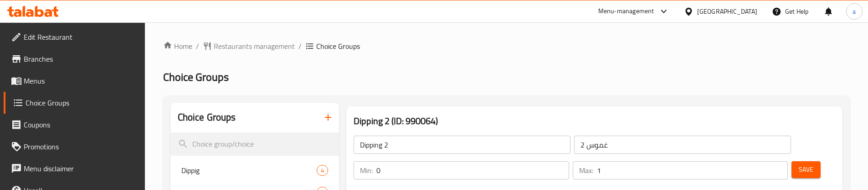 The height and width of the screenshot is (190, 868). Describe the element at coordinates (81, 59) in the screenshot. I see `span: Branches` at that location.